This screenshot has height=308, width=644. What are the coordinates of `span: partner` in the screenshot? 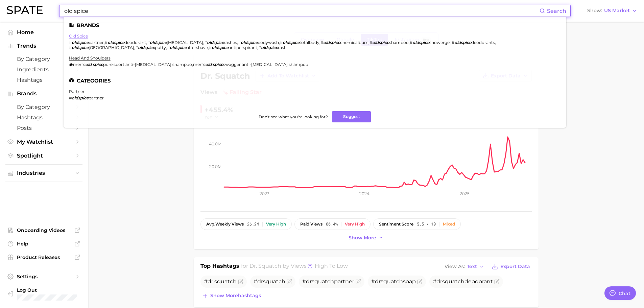 It's located at (96, 42).